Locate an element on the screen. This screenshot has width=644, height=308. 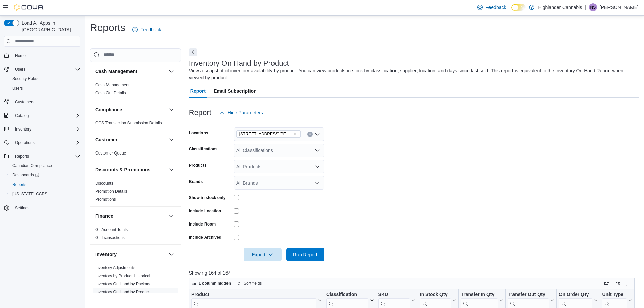
a: Security Roles is located at coordinates (25, 79).